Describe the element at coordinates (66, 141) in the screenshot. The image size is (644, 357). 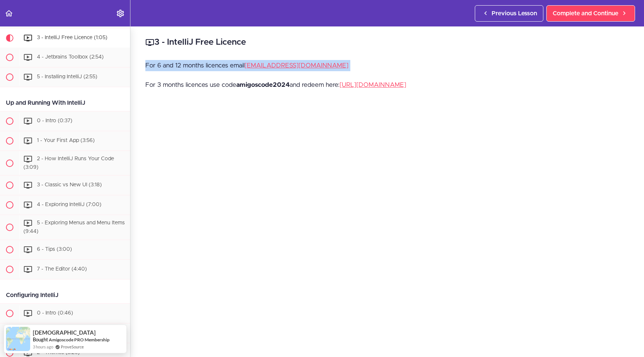
I see `span: 1 - Your First App (3:56)` at that location.